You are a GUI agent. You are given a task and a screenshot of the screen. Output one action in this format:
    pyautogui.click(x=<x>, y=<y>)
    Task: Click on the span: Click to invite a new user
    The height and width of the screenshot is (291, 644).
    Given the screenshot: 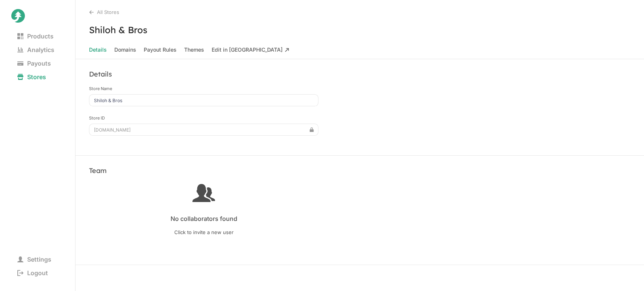 What is the action you would take?
    pyautogui.click(x=204, y=232)
    